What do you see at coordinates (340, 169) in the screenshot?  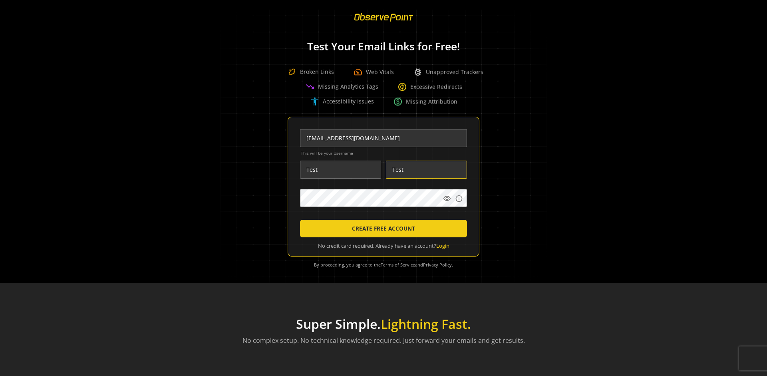 I see `input: First Name *` at bounding box center [340, 169].